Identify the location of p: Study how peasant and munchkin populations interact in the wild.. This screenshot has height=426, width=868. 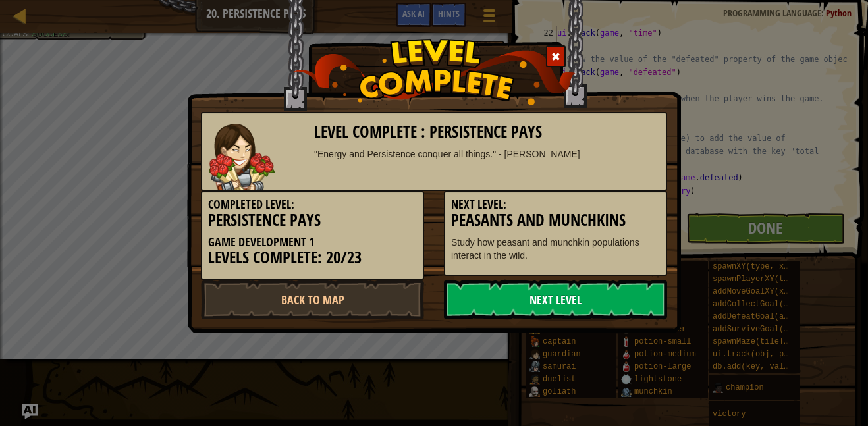
(555, 249).